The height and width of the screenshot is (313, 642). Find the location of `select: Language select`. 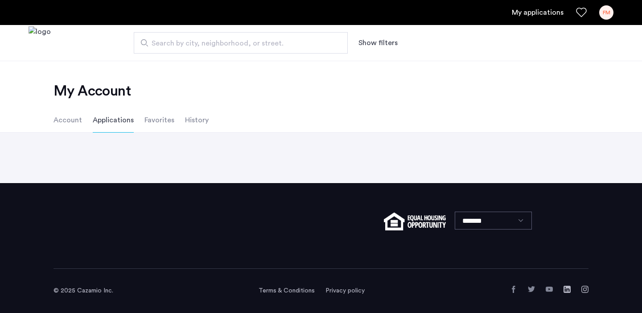

select: Language select is located at coordinates (493, 220).